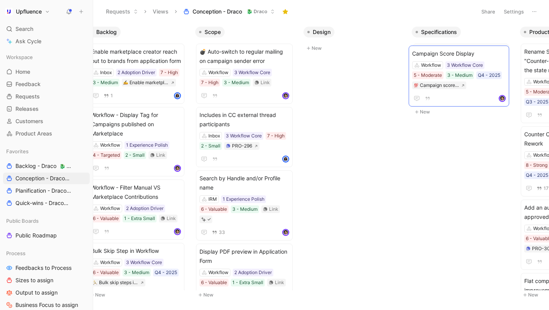 The image size is (549, 310). I want to click on button: Conception - Draco🐉 Draco, so click(229, 12).